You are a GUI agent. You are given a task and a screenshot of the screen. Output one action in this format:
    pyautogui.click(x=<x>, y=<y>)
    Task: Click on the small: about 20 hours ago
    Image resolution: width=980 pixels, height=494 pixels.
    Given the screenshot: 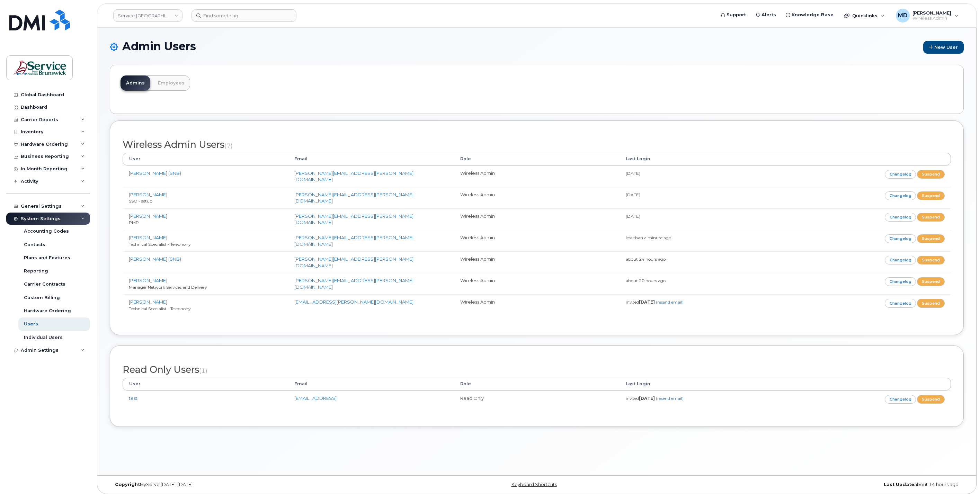 What is the action you would take?
    pyautogui.click(x=646, y=280)
    